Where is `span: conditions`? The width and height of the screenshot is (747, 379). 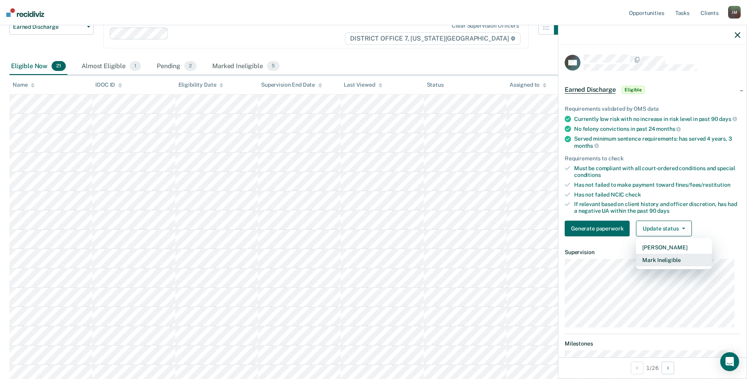
span: conditions is located at coordinates (588, 175).